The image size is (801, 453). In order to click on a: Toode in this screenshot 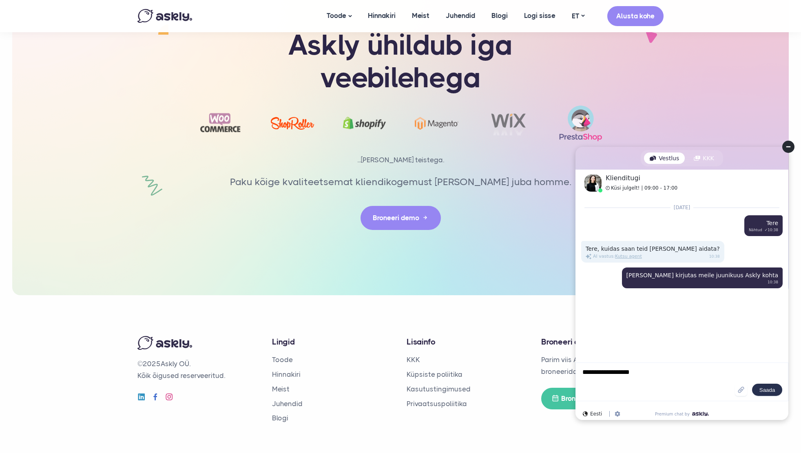, I will do `click(282, 360)`.